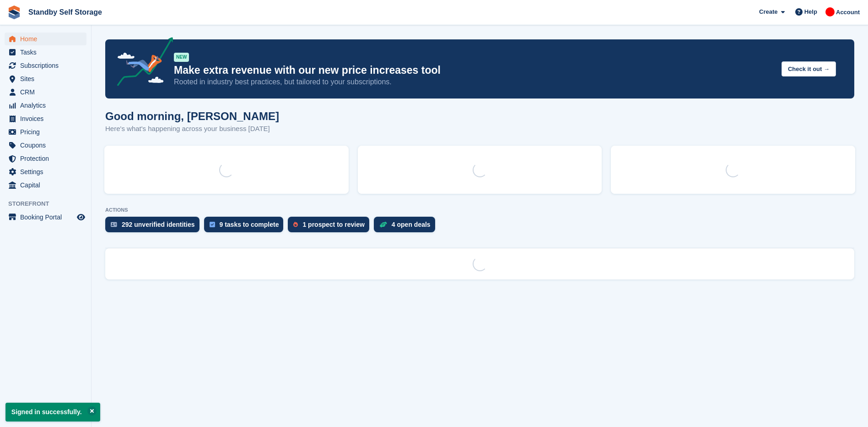  I want to click on div: 4 open deals, so click(411, 225).